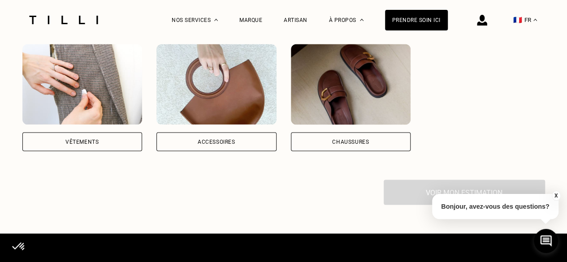 Image resolution: width=567 pixels, height=262 pixels. What do you see at coordinates (251, 20) in the screenshot?
I see `div: Marque` at bounding box center [251, 20].